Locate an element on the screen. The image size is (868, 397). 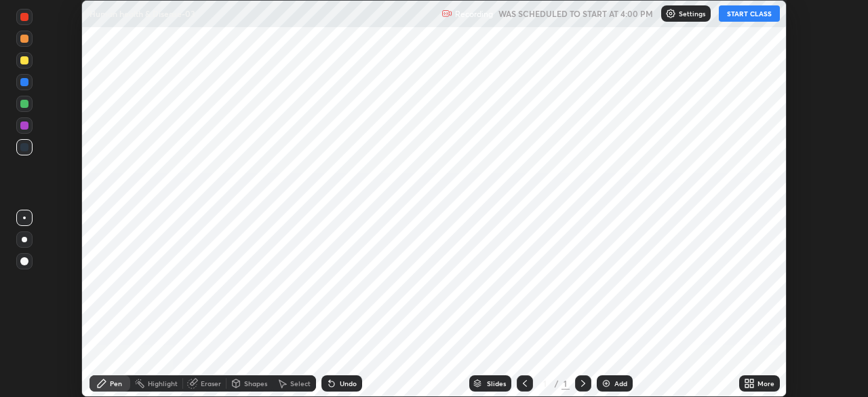
div: Highlight is located at coordinates (163, 383).